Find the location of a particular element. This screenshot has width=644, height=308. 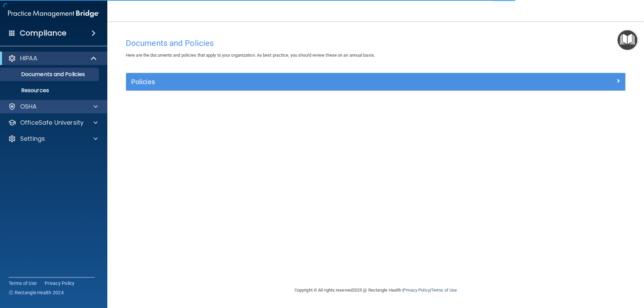

button: Open Resource Center is located at coordinates (627, 40).